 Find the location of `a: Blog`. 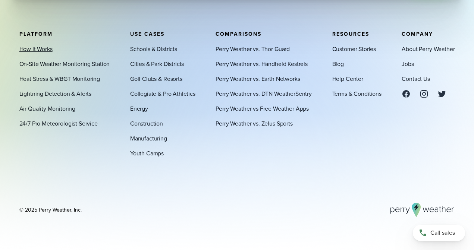

a: Blog is located at coordinates (338, 64).